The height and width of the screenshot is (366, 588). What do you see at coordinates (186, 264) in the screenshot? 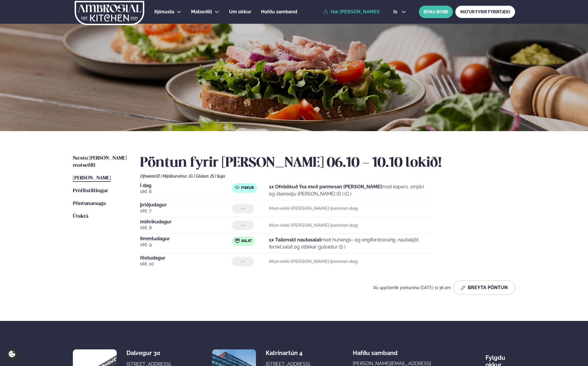
I see `span: okt. 10` at bounding box center [186, 264].